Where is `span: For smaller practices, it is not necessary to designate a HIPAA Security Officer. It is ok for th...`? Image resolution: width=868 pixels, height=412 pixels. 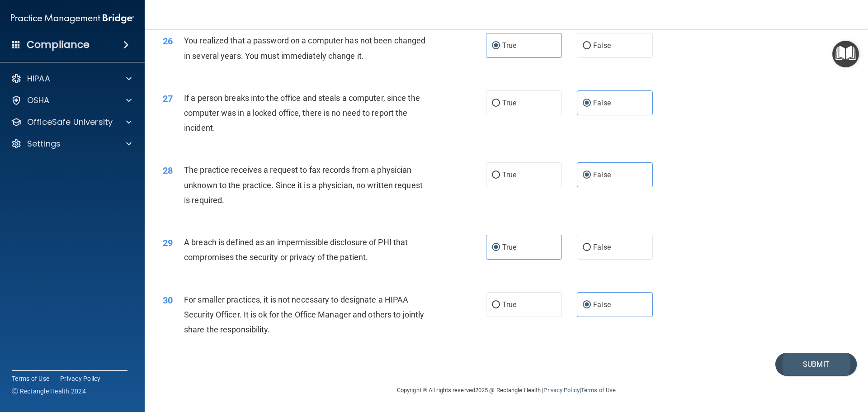 span: For smaller practices, it is not necessary to designate a HIPAA Security Officer. It is ok for th... is located at coordinates (304, 314).